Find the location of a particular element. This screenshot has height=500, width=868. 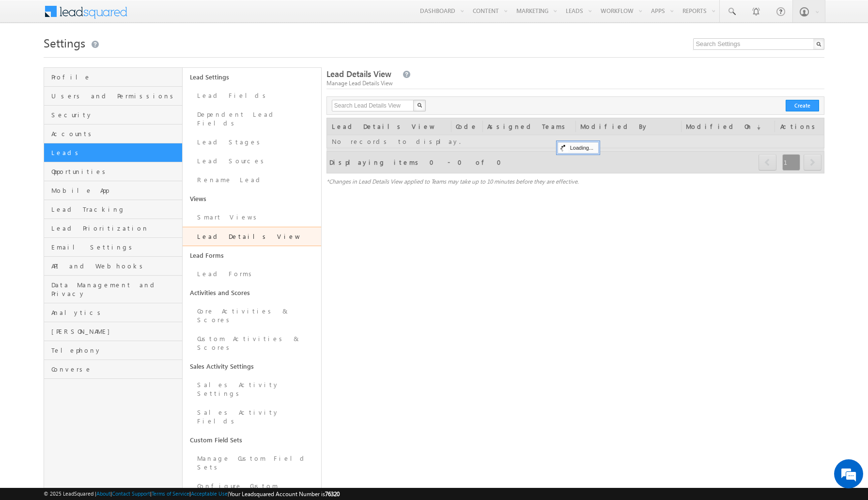

a: Smart Views is located at coordinates (252, 217).